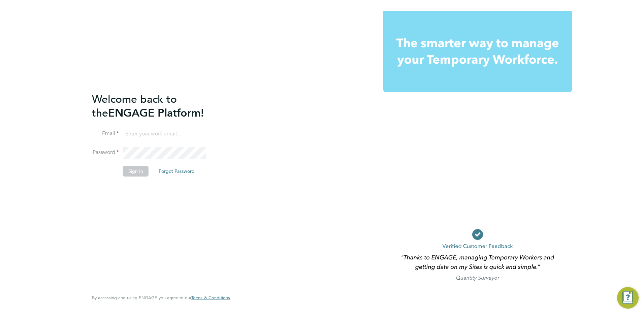 Image resolution: width=644 pixels, height=314 pixels. Describe the element at coordinates (161, 298) in the screenshot. I see `span: By accessing and using ENGAGE you agree to our` at that location.